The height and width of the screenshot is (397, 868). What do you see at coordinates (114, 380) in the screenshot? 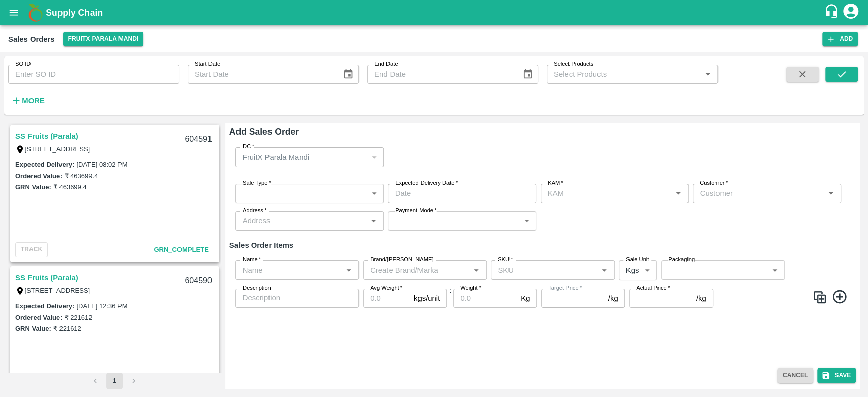
I see `nav: pagination navigation` at bounding box center [114, 380].